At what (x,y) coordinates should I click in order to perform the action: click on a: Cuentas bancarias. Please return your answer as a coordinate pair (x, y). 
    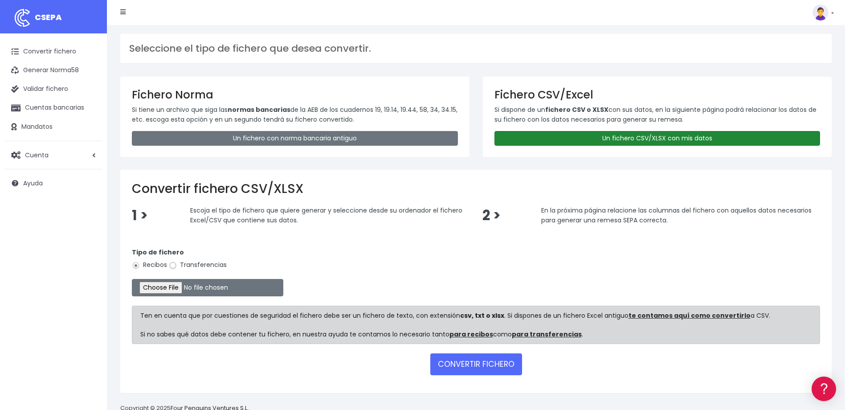
    Looking at the image, I should click on (53, 108).